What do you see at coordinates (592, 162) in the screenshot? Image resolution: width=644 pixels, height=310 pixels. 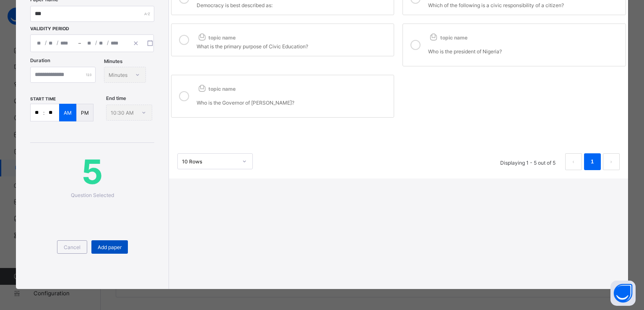 I see `li: 1` at bounding box center [592, 162].